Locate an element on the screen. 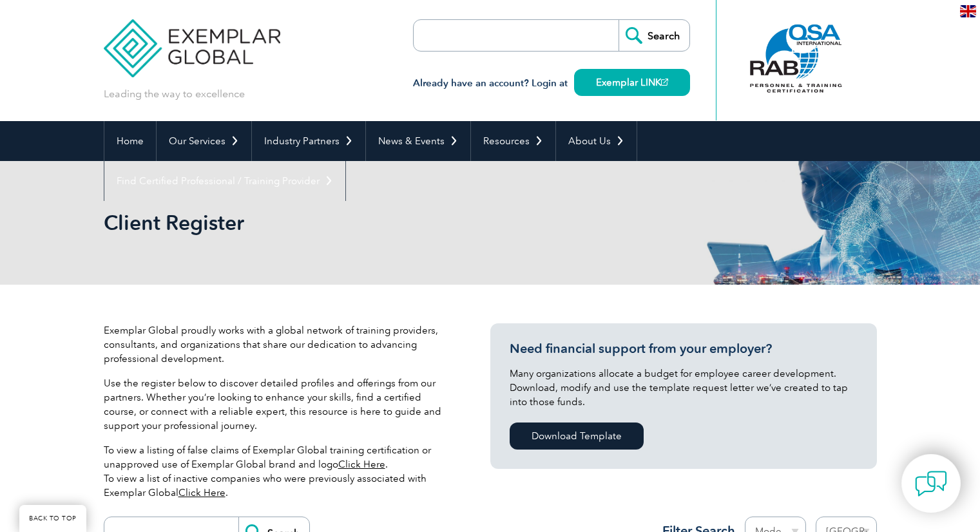 This screenshot has width=980, height=532. a: News & Events is located at coordinates (418, 141).